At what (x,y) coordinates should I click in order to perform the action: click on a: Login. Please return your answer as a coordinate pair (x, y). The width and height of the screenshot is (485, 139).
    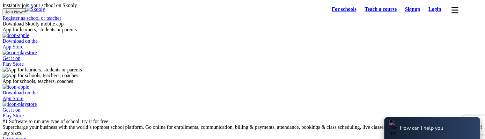
    Looking at the image, I should click on (435, 9).